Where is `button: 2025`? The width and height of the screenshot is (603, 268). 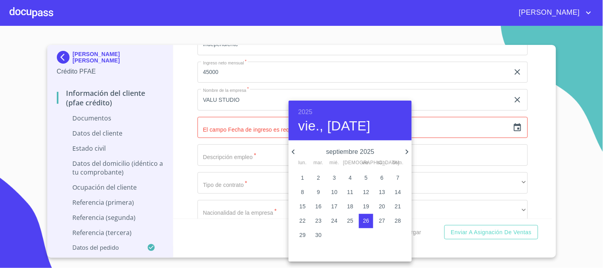
button: 2025 is located at coordinates (305, 112).